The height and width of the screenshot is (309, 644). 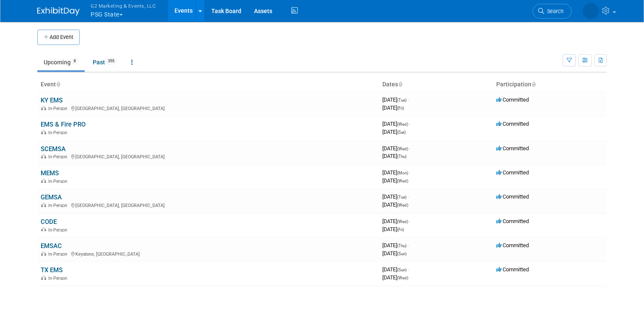 What do you see at coordinates (552, 11) in the screenshot?
I see `a: Search` at bounding box center [552, 11].